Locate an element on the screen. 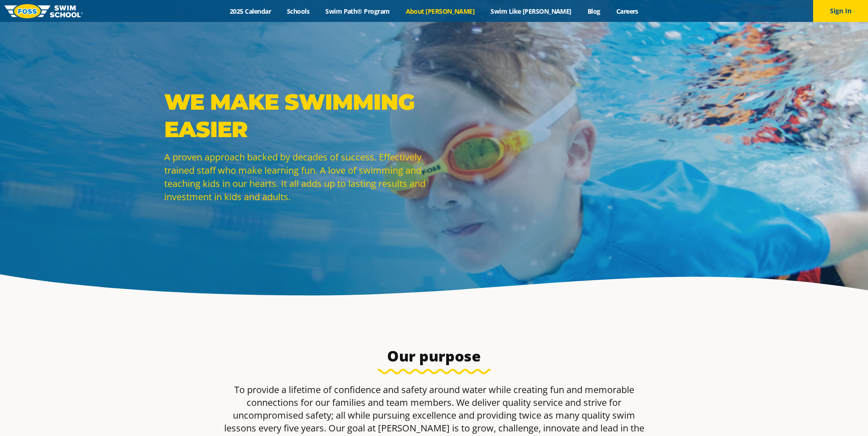 This screenshot has height=436, width=868. p: WE MAKE SWIMMING EASIER is located at coordinates (297, 115).